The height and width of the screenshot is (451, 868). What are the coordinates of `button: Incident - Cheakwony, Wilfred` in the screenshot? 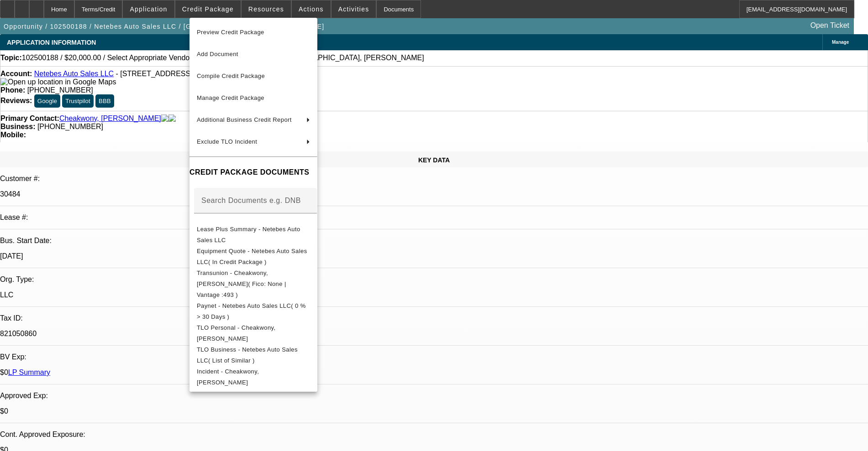 It's located at (253, 377).